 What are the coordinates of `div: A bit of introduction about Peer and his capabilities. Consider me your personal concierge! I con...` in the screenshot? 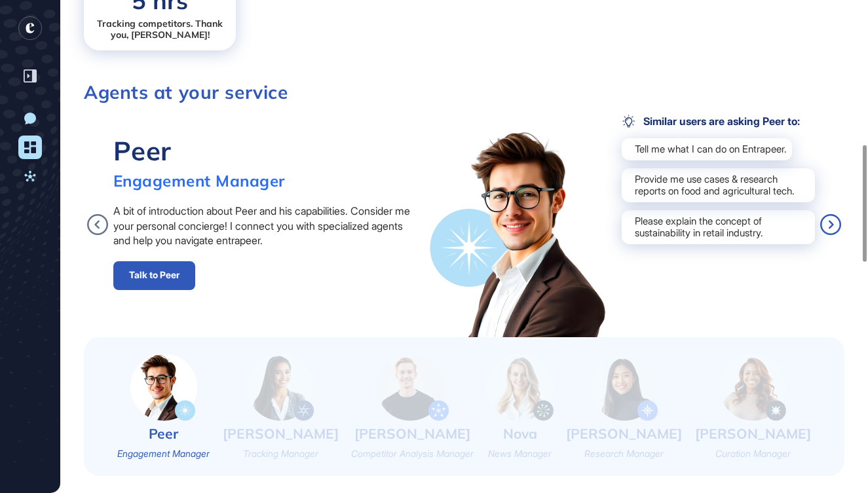 It's located at (266, 225).